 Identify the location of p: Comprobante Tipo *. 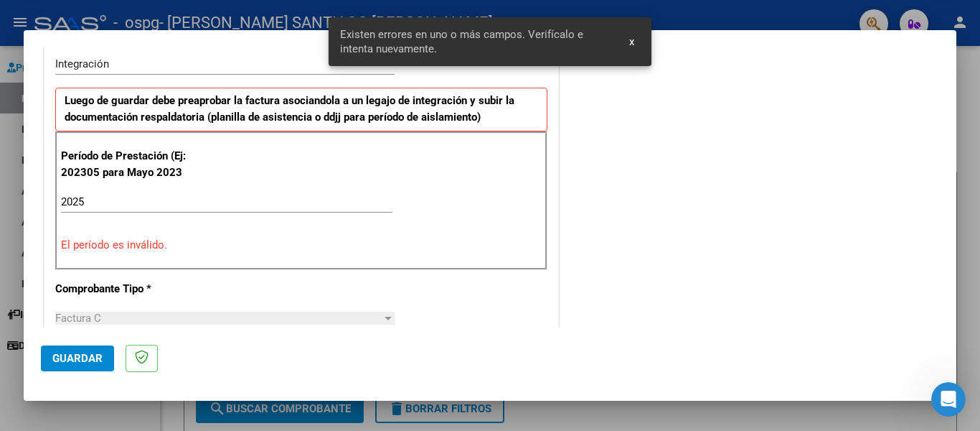
(129, 289).